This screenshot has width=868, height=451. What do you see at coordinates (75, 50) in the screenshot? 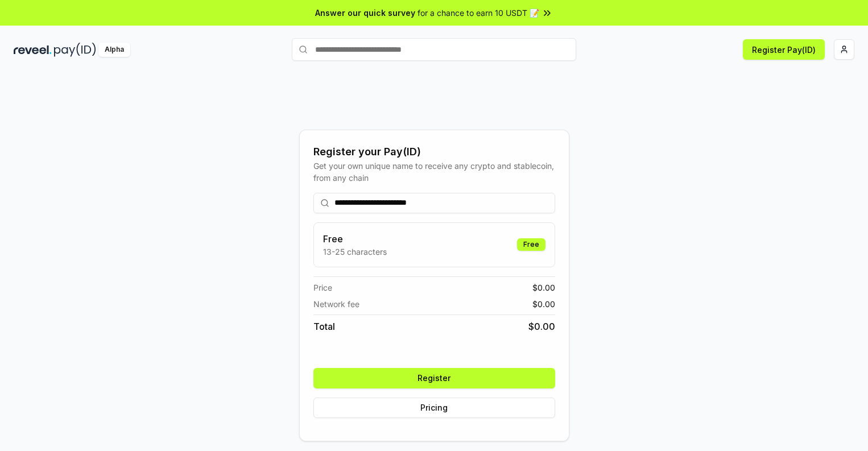
I see `img: pay_id` at bounding box center [75, 50].